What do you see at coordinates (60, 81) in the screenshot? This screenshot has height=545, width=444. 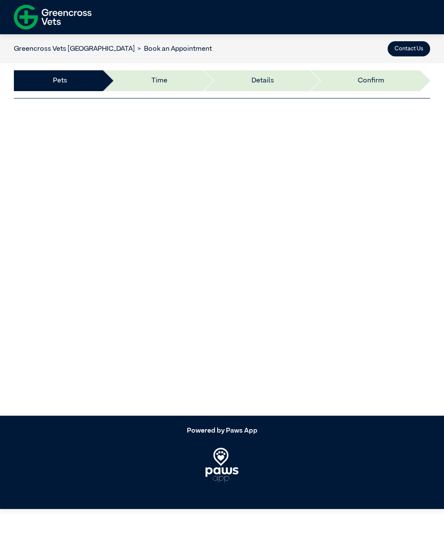 I see `a: Pets` at bounding box center [60, 81].